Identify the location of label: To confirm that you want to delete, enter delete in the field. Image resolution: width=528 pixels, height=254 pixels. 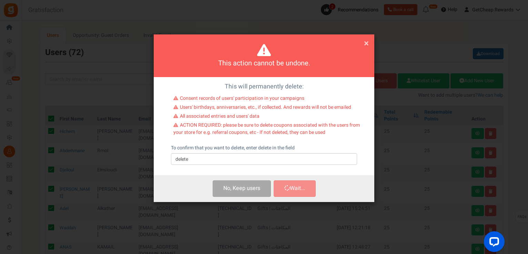
(233, 148).